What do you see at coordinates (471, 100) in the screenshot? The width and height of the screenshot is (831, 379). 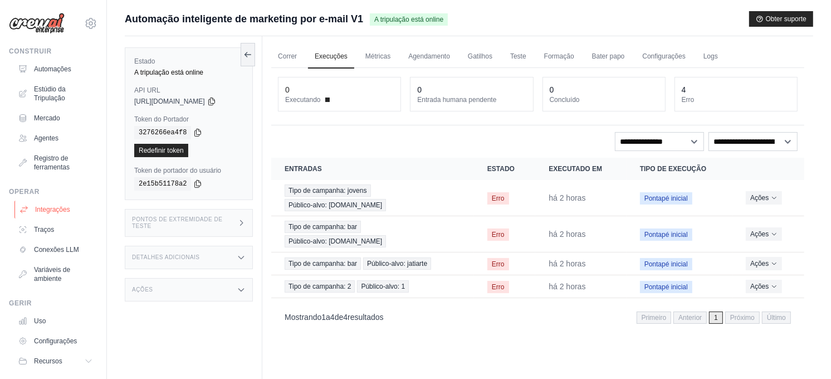 I see `dt: Entrada humana pendente` at bounding box center [471, 100].